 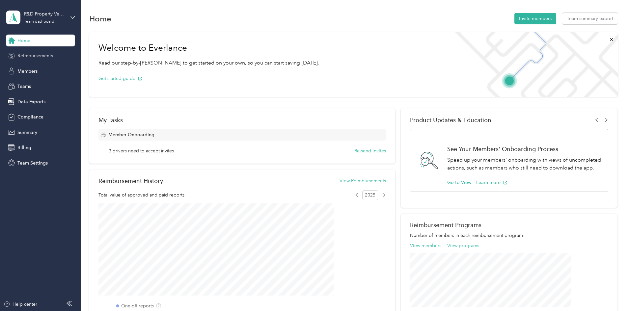 What do you see at coordinates (39, 22) in the screenshot?
I see `div: Team dashboard` at bounding box center [39, 22].